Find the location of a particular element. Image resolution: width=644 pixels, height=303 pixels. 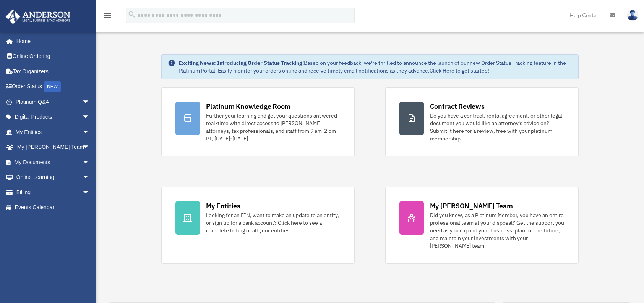

a: Online Ordering is located at coordinates (53, 56).